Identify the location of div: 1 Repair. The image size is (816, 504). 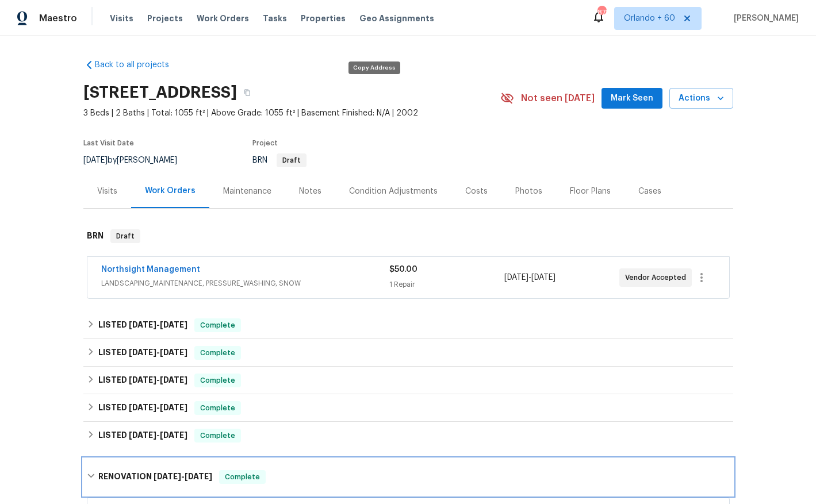
(447, 285).